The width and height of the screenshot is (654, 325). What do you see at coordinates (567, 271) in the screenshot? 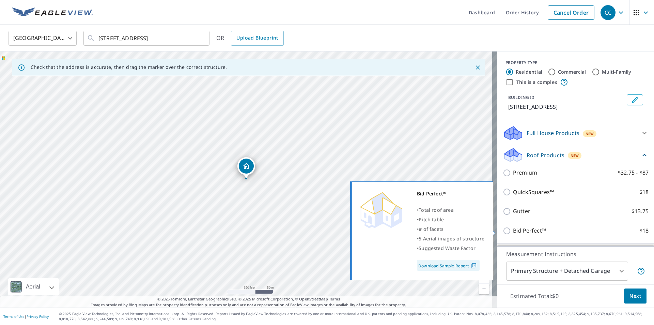
I see `div: Primary Structure + Detached Garage` at bounding box center [567, 271].